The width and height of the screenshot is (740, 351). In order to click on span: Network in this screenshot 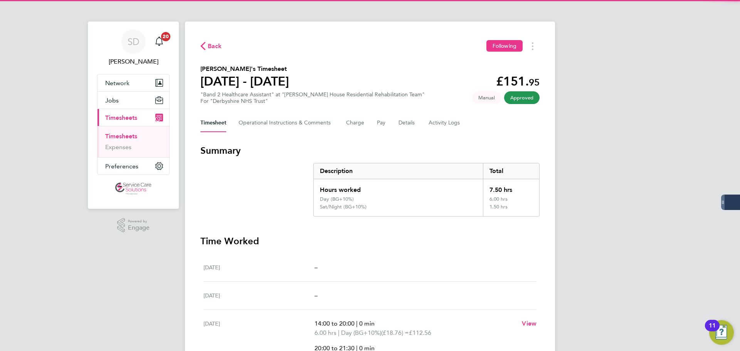, I will do `click(117, 83)`.